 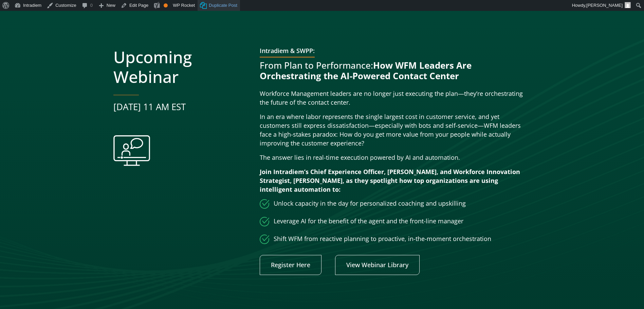 I want to click on p: In an era where labor represents the single largest cost in customer service, and yet customers s..., so click(x=395, y=130).